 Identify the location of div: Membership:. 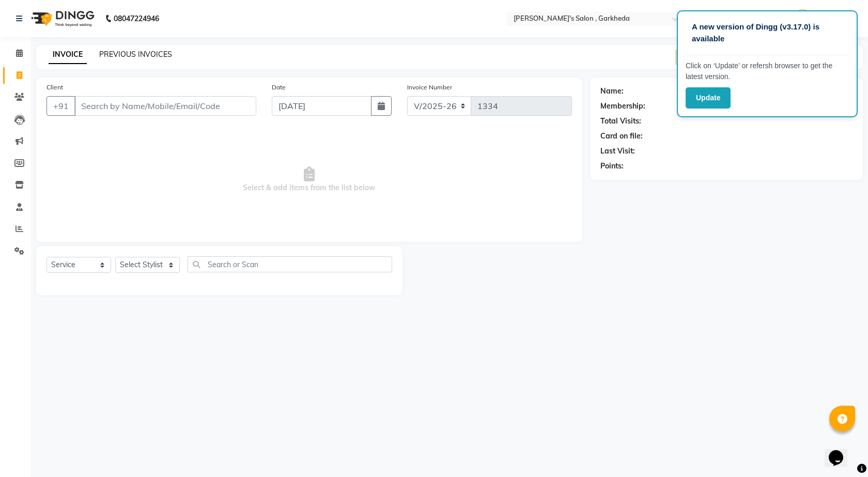
(622, 106).